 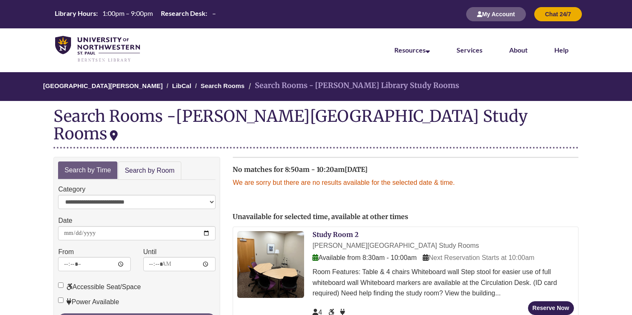 I want to click on button: Chat 24/7, so click(x=558, y=14).